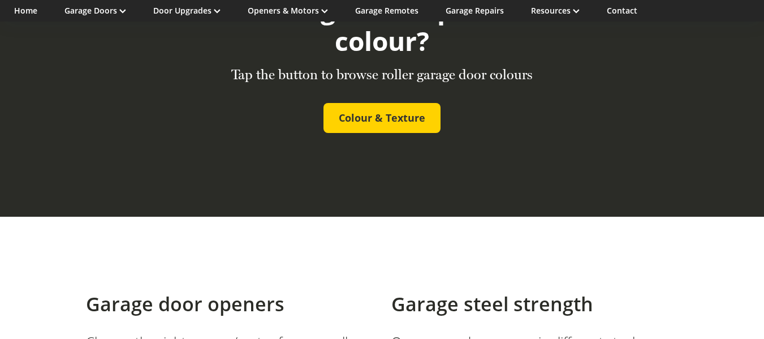 The image size is (764, 339). I want to click on a: Resources, so click(556, 10).